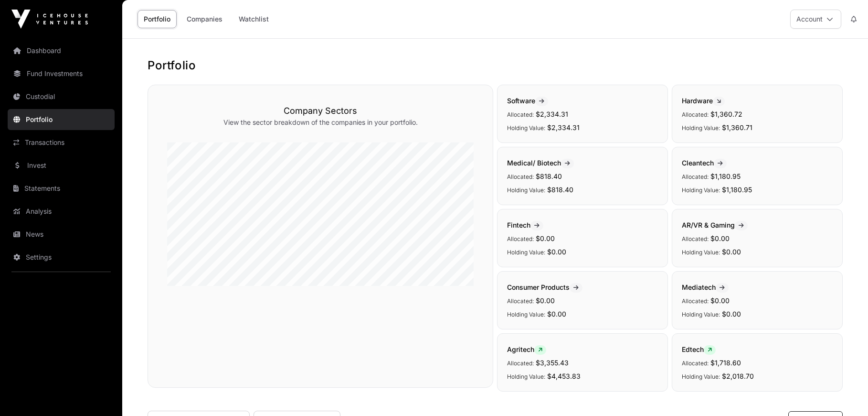  I want to click on span: Consumer Products, so click(545, 287).